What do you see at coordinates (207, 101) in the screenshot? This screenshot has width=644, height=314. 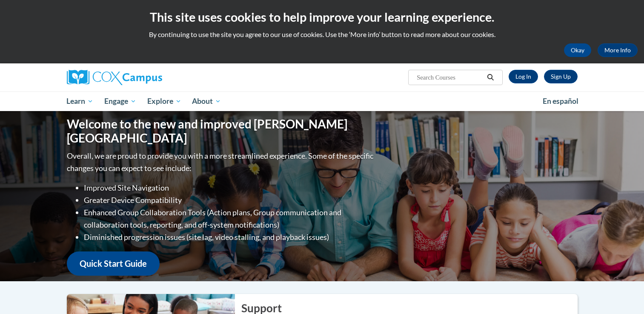 I see `a: About` at bounding box center [207, 101].